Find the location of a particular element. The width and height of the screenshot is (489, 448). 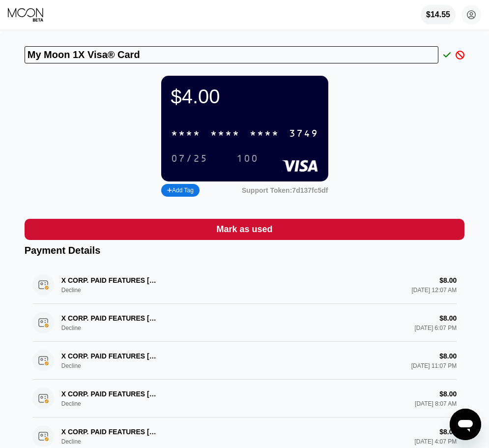

div: Support Token: 7d137fc5df is located at coordinates (285, 190).